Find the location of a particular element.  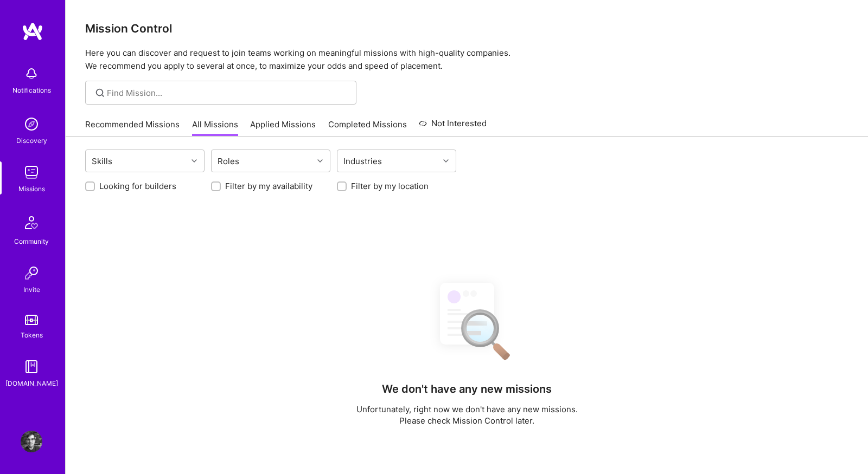

a: User Avatar is located at coordinates (31, 442).